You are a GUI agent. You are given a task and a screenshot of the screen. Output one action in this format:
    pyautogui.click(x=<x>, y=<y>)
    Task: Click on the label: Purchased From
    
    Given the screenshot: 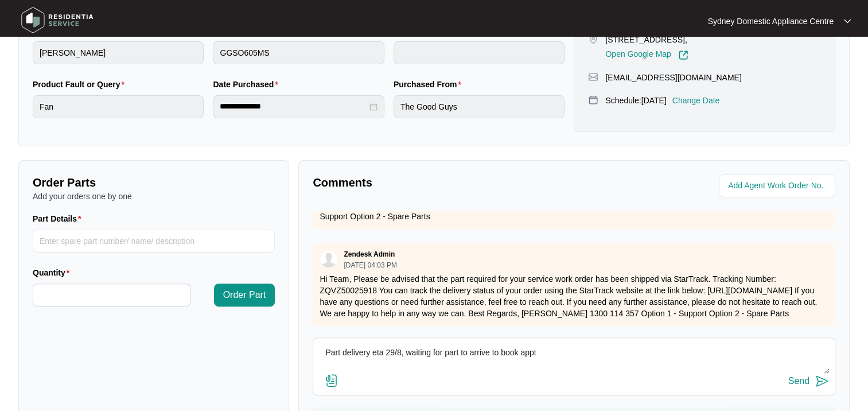 What is the action you would take?
    pyautogui.click(x=430, y=84)
    